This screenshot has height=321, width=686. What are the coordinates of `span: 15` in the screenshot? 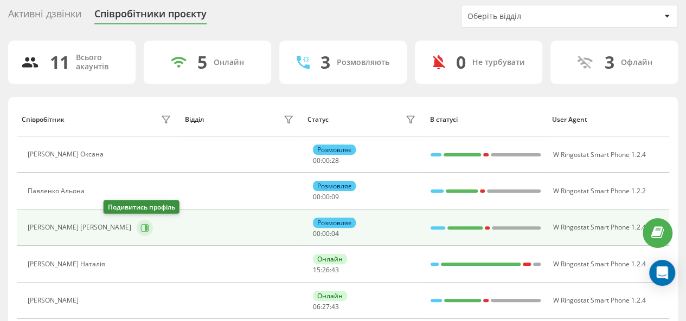 It's located at (317, 270).